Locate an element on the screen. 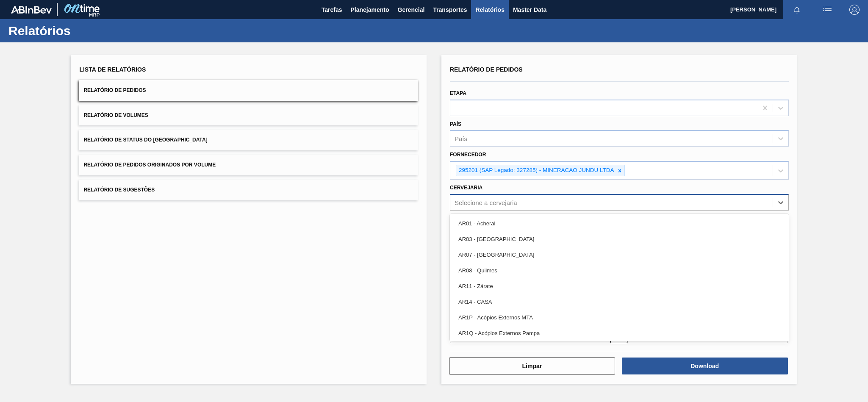 The height and width of the screenshot is (402, 868). button: Relatório de Sugestões is located at coordinates (248, 190).